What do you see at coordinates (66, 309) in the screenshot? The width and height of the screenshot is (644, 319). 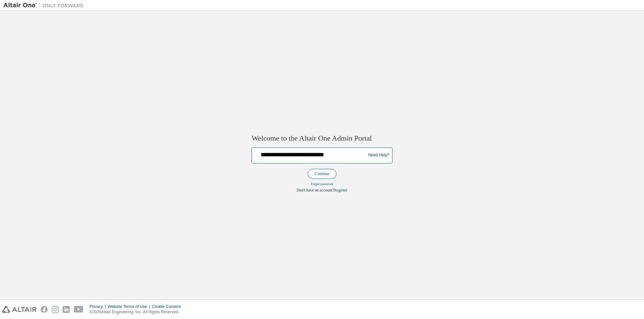 I see `img: linkedin.svg` at bounding box center [66, 309].